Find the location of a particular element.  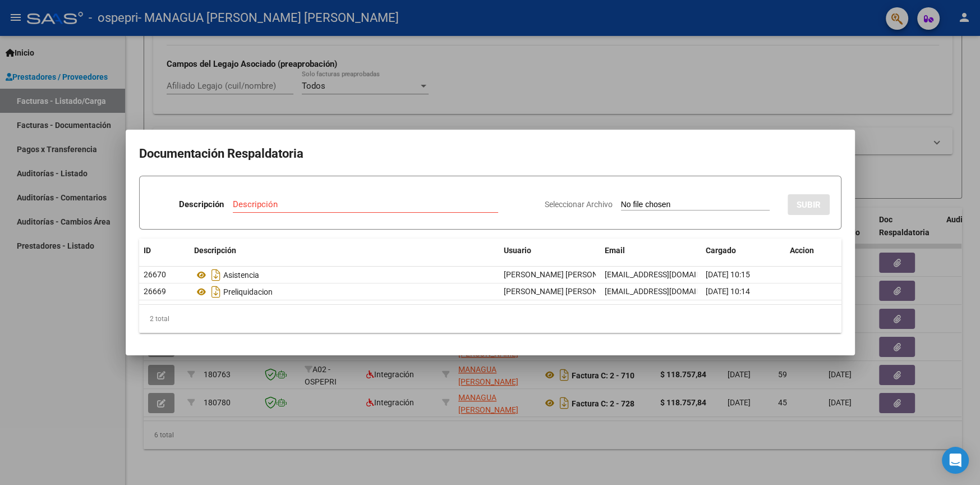

span: Accion is located at coordinates (802, 250).